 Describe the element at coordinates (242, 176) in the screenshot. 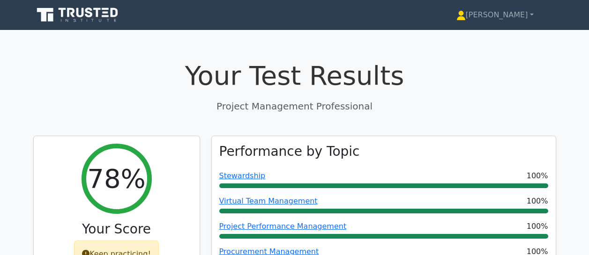

I see `a: Stewardship` at that location.